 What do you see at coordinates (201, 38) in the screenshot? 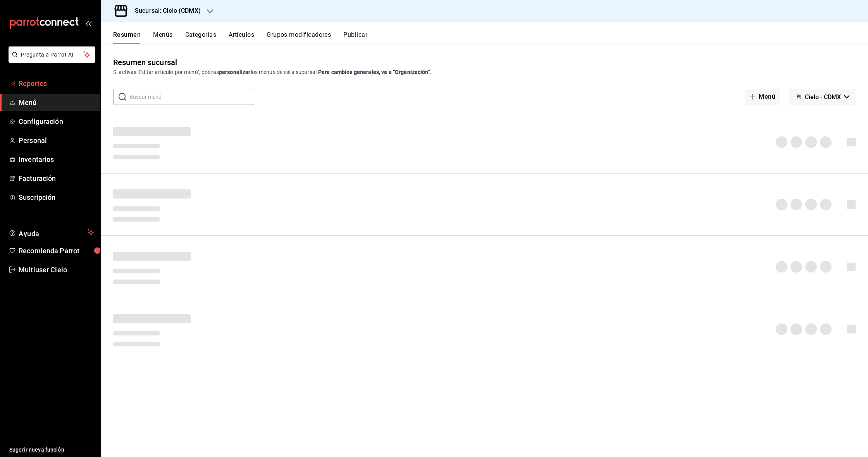
I see `button: Categorías` at bounding box center [201, 38].